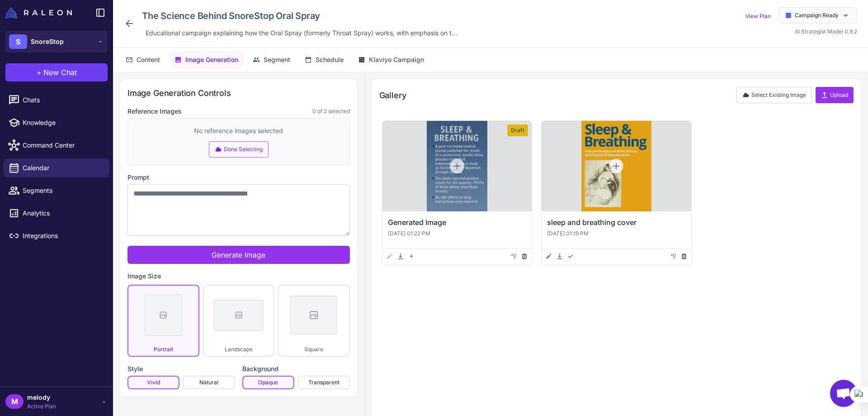 This screenshot has height=416, width=868. What do you see at coordinates (817, 16) in the screenshot?
I see `span: Campaign Ready` at bounding box center [817, 16].